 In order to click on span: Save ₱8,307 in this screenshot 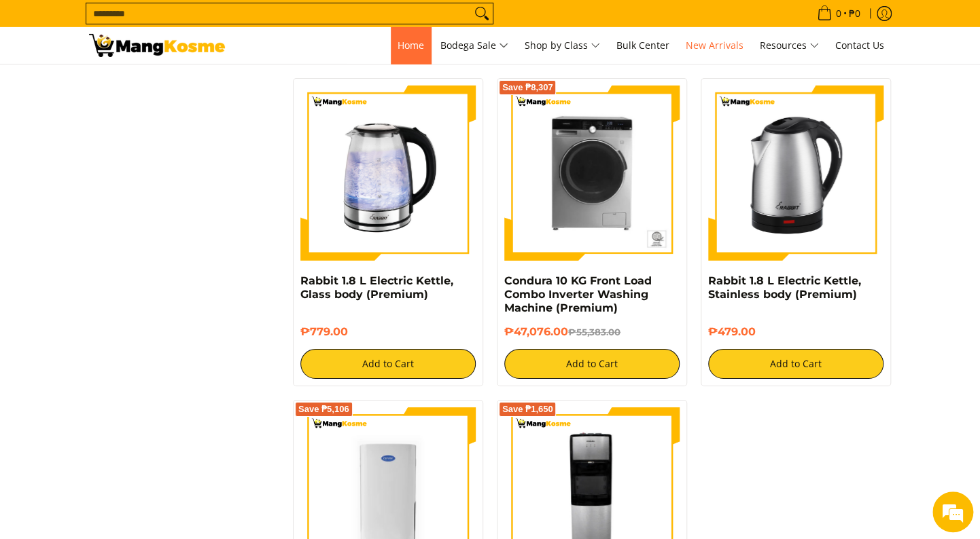, I will do `click(527, 87)`.